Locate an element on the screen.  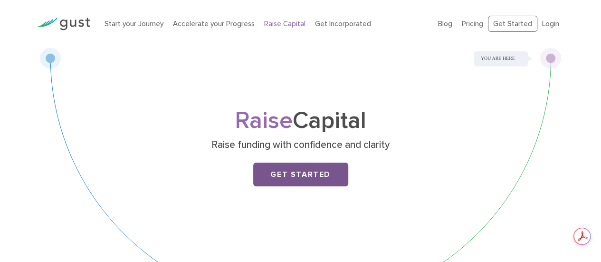
p: Raise funding with confidence and clarity is located at coordinates (300, 145).